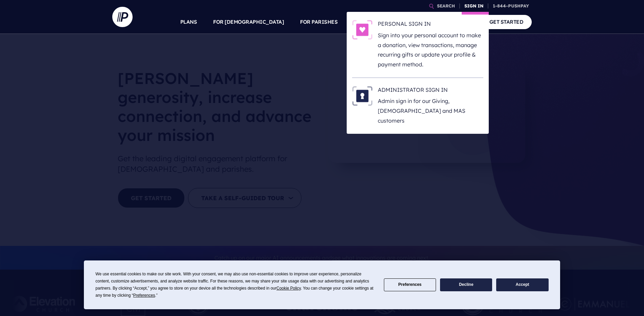 This screenshot has height=316, width=644. What do you see at coordinates (318, 22) in the screenshot?
I see `a: FOR PARISHES` at bounding box center [318, 22].